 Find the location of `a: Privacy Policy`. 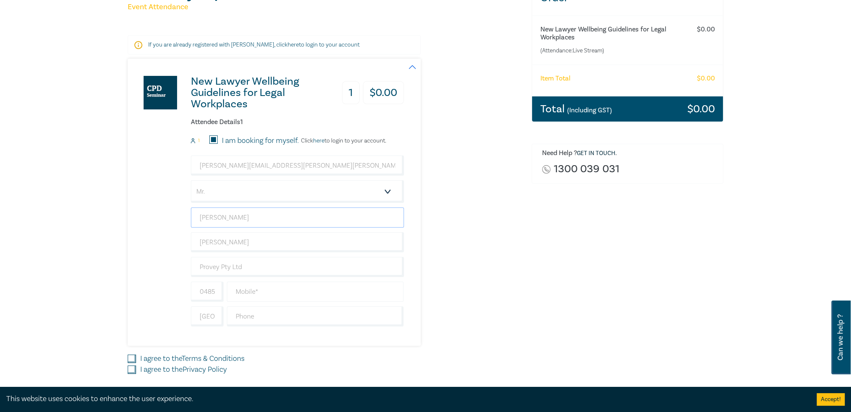

a: Privacy Policy is located at coordinates (205, 369).